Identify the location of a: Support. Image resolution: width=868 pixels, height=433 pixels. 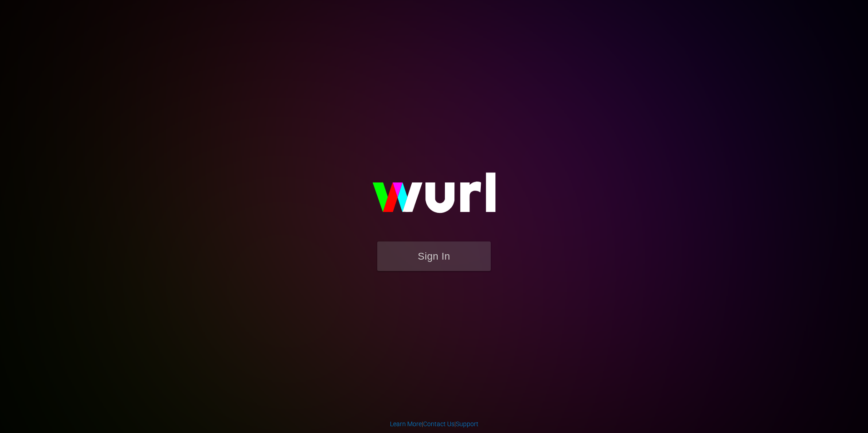
(467, 424).